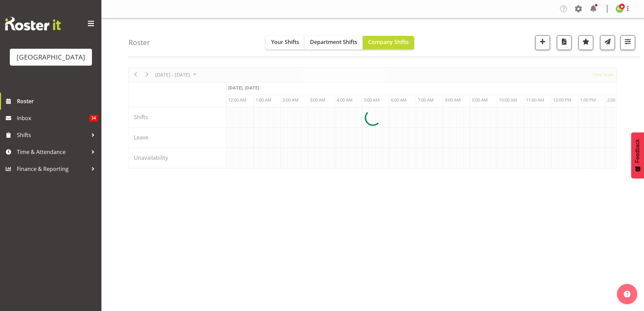 This screenshot has height=311, width=644. Describe the element at coordinates (94, 118) in the screenshot. I see `span: 34` at that location.